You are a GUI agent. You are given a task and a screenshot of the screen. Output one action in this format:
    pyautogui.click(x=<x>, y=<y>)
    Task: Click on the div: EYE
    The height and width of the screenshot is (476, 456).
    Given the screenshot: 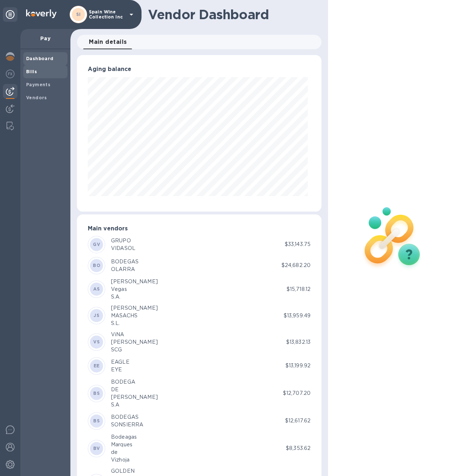 What is the action you would take?
    pyautogui.click(x=120, y=370)
    